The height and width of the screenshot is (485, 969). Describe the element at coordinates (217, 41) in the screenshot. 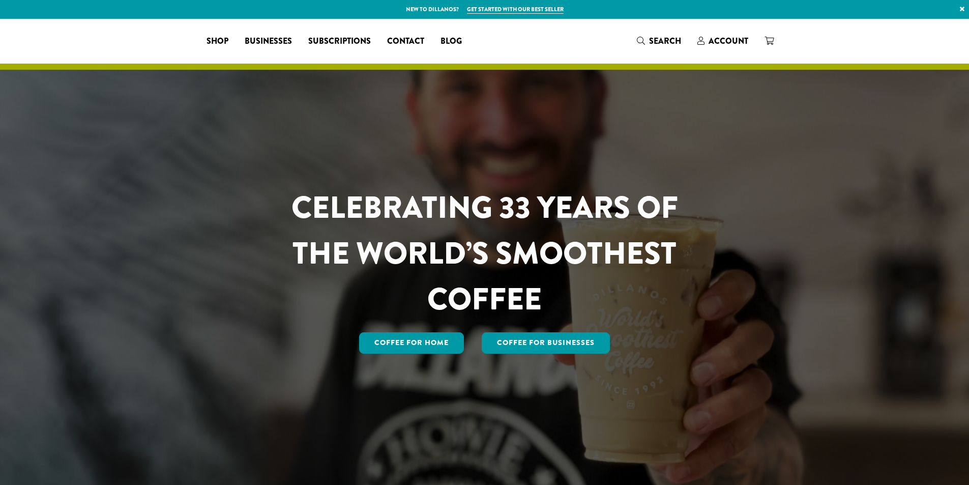

I see `span: Shop` at that location.